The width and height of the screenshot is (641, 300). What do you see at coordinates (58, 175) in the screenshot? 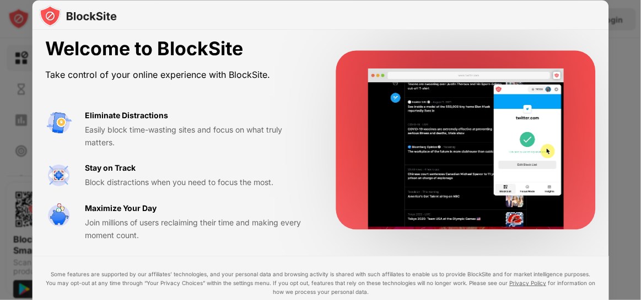
I see `img: value-focus.svg` at bounding box center [58, 175].